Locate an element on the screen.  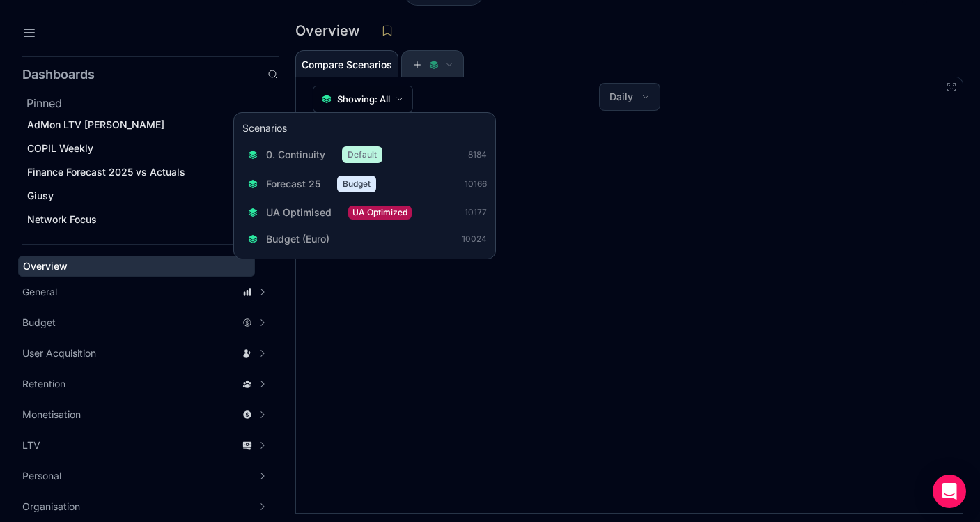
span: Personal is located at coordinates (42, 475).